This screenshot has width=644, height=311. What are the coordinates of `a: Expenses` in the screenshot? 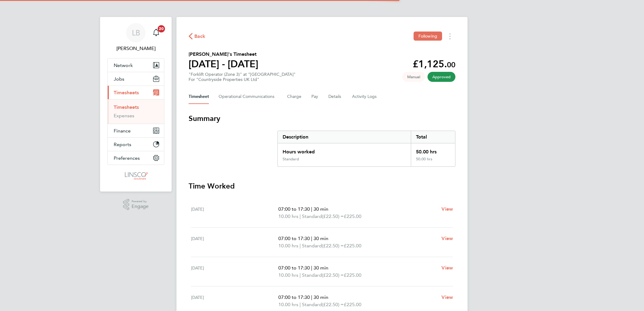 It's located at (124, 116).